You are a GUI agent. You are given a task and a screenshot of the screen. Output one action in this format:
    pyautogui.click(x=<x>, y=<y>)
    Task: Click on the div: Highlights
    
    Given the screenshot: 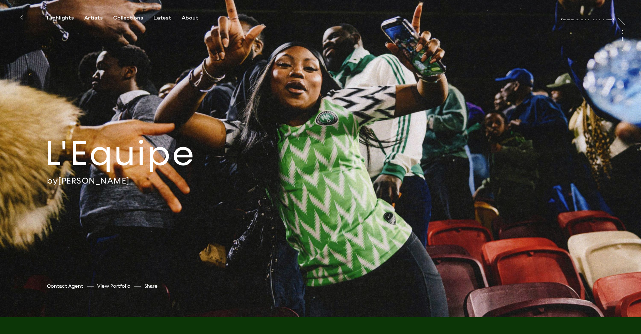 What is the action you would take?
    pyautogui.click(x=60, y=18)
    